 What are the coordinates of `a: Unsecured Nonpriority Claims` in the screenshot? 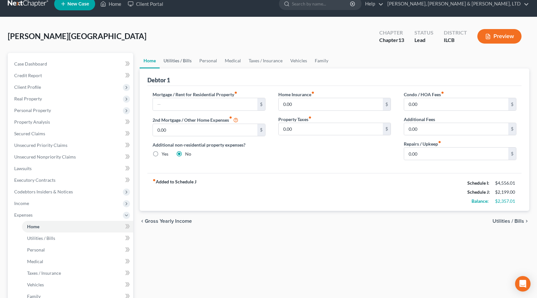 It's located at (71, 157).